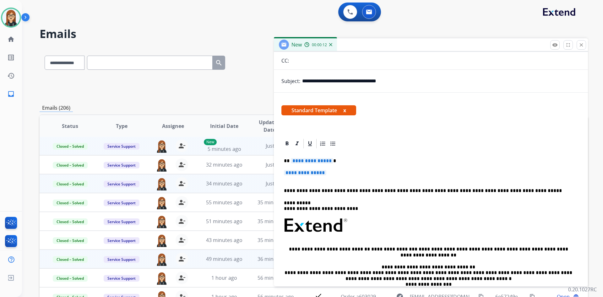  What do you see at coordinates (122, 126) in the screenshot?
I see `span: Type` at bounding box center [122, 126].